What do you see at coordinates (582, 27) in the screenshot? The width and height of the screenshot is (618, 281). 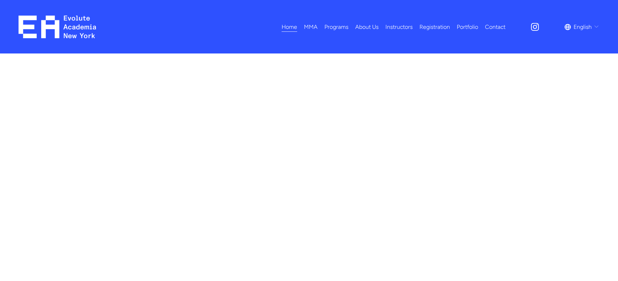 I see `div: language picker` at bounding box center [582, 27].